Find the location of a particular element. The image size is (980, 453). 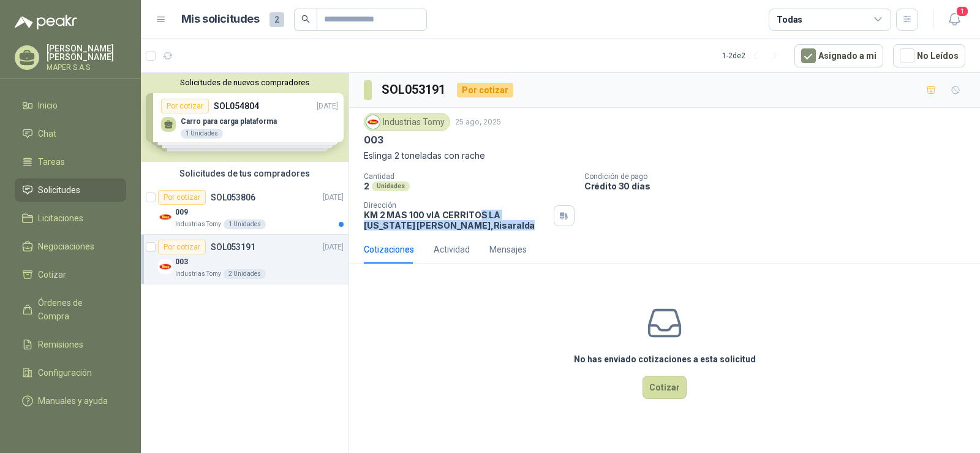

div: Solicitudes de tus compradores is located at coordinates (244, 173).